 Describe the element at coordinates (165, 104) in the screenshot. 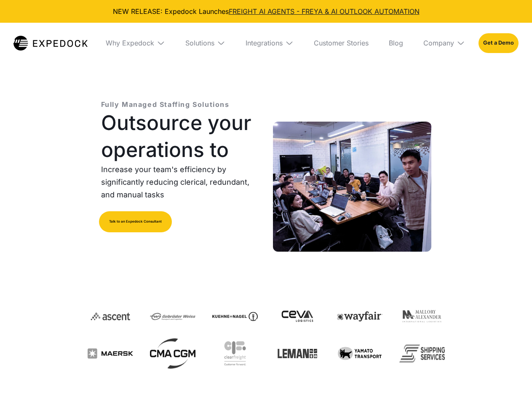

I see `p: Fully Managed Staffing Solutions` at that location.